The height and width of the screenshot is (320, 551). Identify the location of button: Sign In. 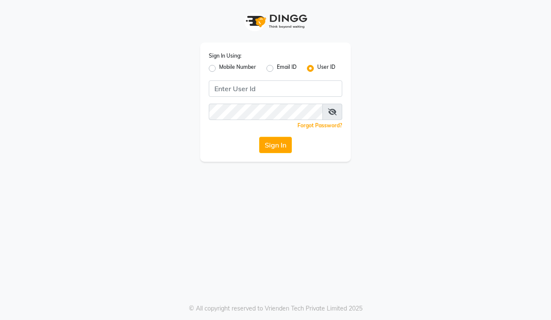
(276, 145).